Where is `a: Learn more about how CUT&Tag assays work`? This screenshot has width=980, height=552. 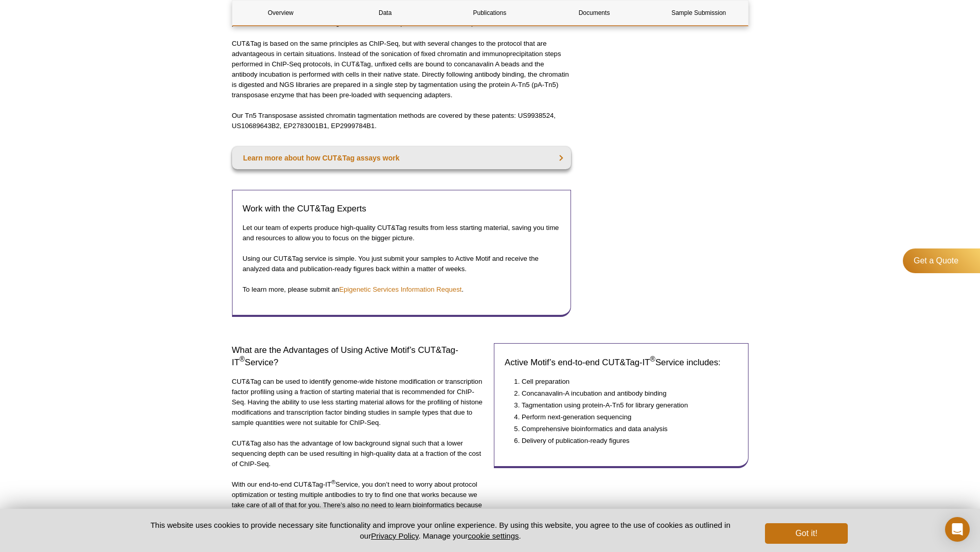 a: Learn more about how CUT&Tag assays work is located at coordinates (401, 158).